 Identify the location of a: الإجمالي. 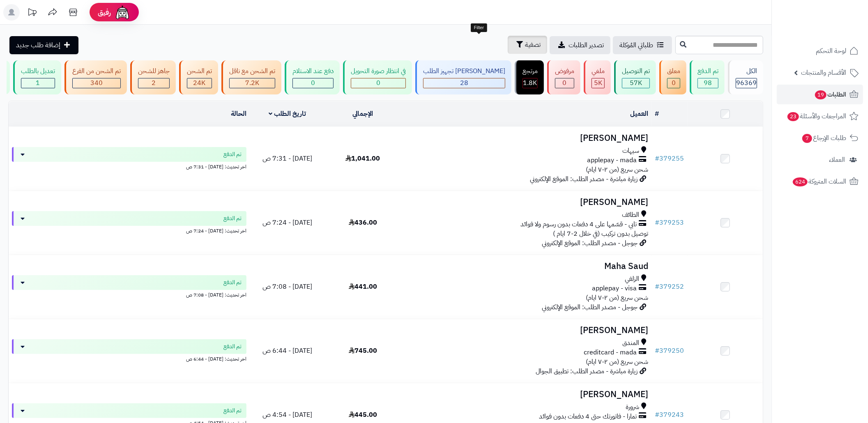
(363, 114).